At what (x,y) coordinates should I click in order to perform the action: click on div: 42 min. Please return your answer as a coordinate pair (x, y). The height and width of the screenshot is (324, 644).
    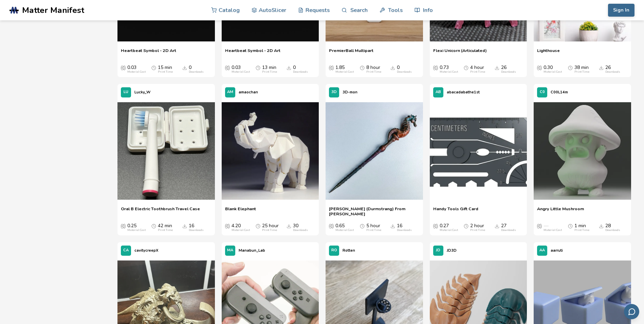
    Looking at the image, I should click on (166, 228).